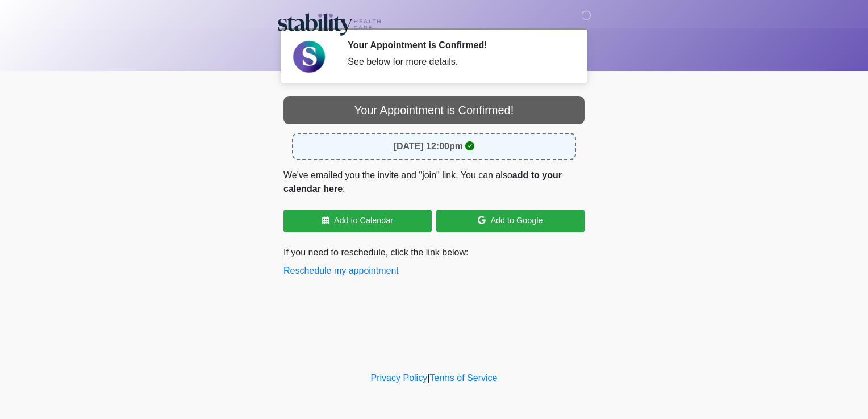 Image resolution: width=868 pixels, height=419 pixels. I want to click on div: Your Appointment is Confirmed!, so click(434, 110).